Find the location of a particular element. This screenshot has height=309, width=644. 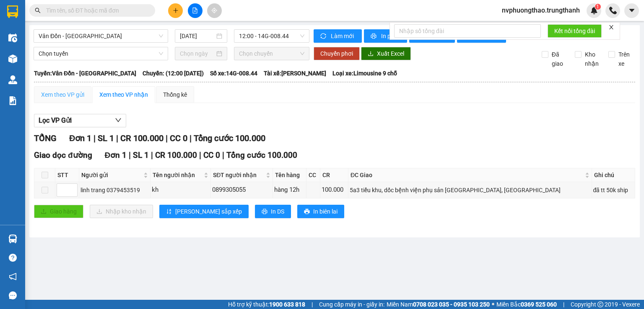

span: Kết nối tổng đài is located at coordinates (574, 31).